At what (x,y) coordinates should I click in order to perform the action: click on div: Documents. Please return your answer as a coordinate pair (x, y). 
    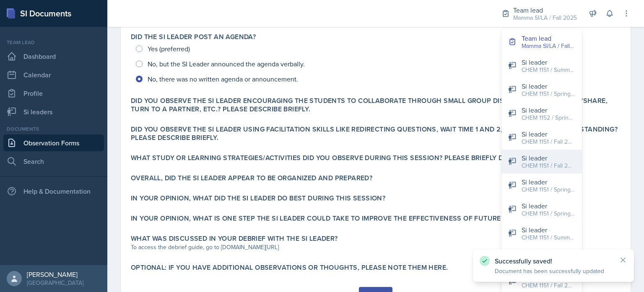
    Looking at the image, I should click on (54, 129).